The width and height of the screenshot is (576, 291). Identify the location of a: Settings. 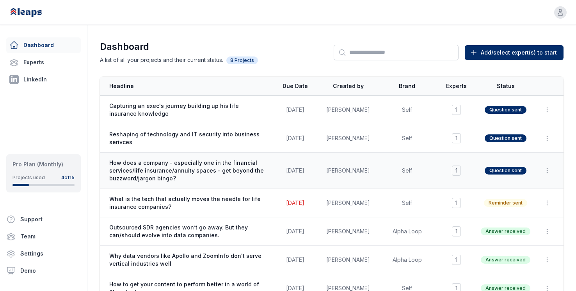
(43, 254).